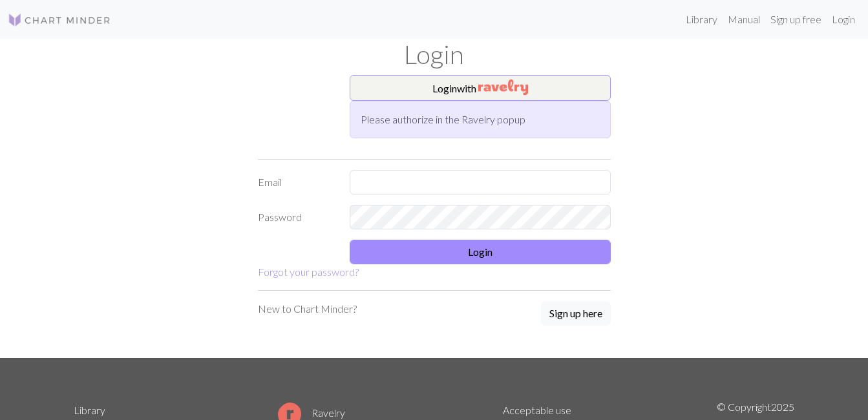 This screenshot has width=868, height=420. I want to click on label: Password, so click(296, 217).